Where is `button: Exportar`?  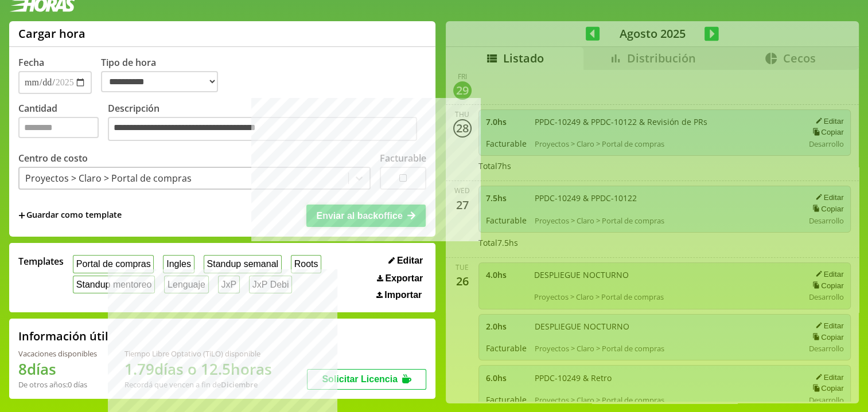
button: Exportar is located at coordinates (400, 279).